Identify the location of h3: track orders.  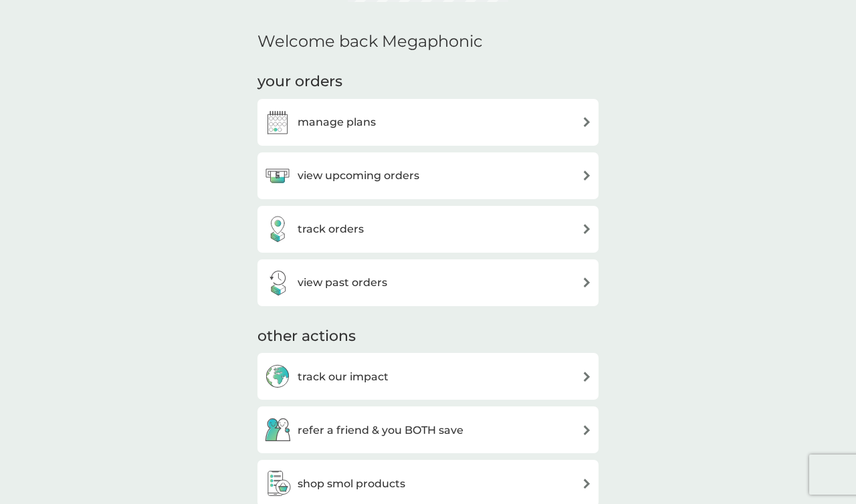
(331, 229).